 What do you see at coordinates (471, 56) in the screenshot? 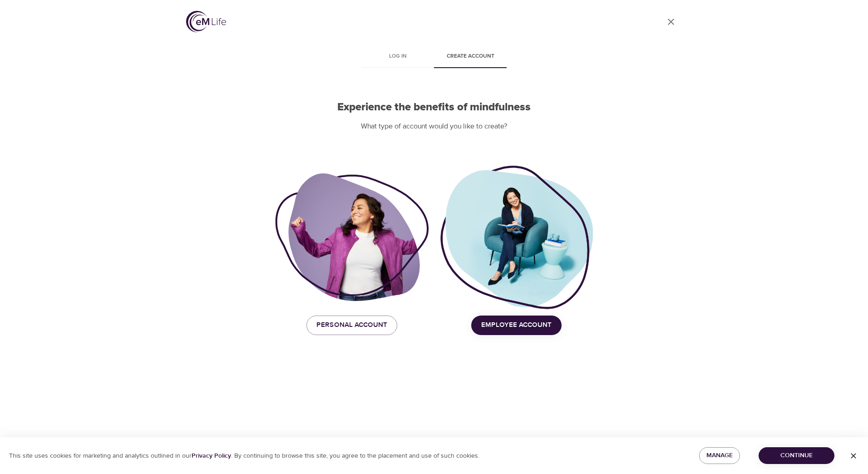
I see `span: Create account` at bounding box center [471, 56].